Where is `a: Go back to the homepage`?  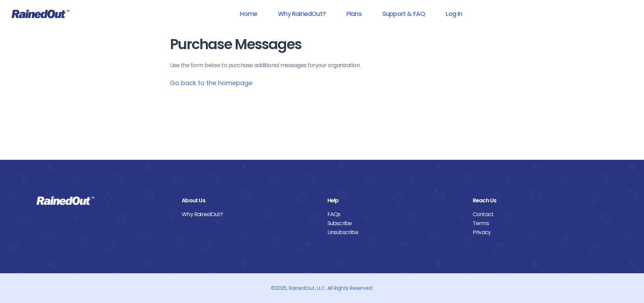 a: Go back to the homepage is located at coordinates (211, 82).